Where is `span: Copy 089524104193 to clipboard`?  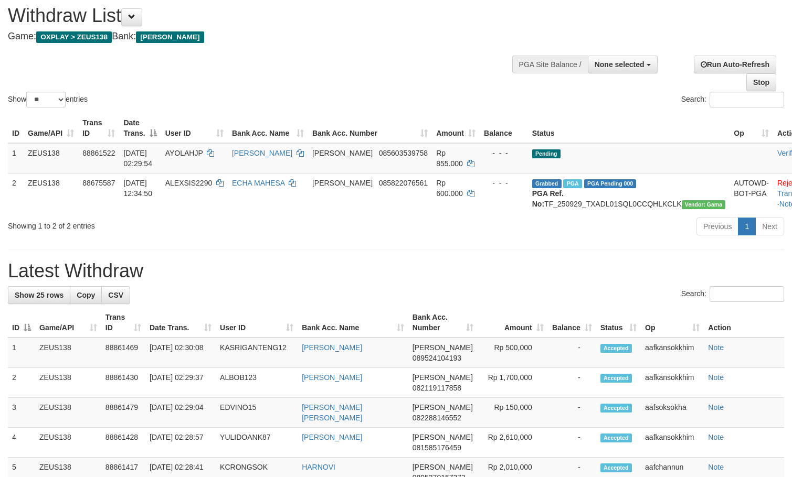 span: Copy 089524104193 to clipboard is located at coordinates (436, 358).